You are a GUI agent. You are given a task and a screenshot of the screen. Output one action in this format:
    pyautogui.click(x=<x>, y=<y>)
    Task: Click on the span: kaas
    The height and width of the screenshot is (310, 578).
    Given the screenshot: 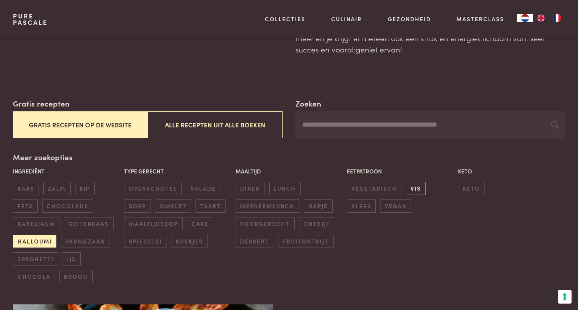 What is the action you would take?
    pyautogui.click(x=26, y=189)
    